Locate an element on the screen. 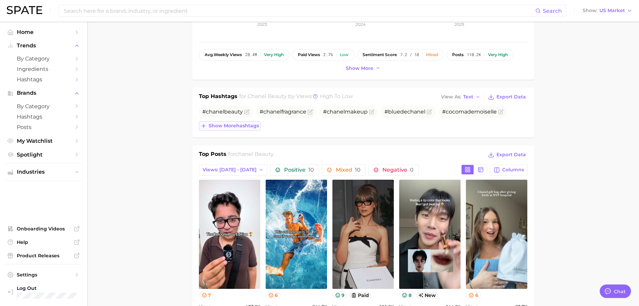 The width and height of the screenshot is (639, 306). span: sentiment score is located at coordinates (380, 55).